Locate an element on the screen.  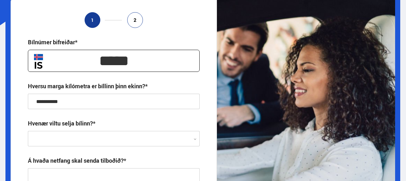
div: Hversu marga kílómetra er bíllinn þinn ekinn?* is located at coordinates (88, 86).